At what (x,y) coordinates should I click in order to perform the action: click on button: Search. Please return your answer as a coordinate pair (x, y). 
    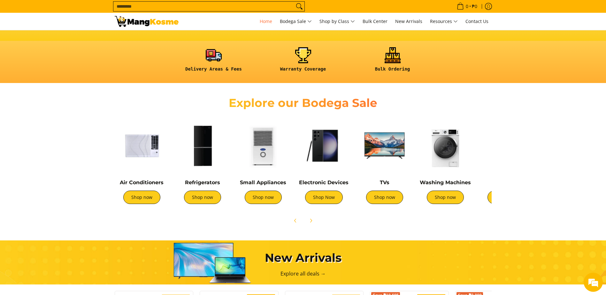
    Looking at the image, I should click on (299, 6).